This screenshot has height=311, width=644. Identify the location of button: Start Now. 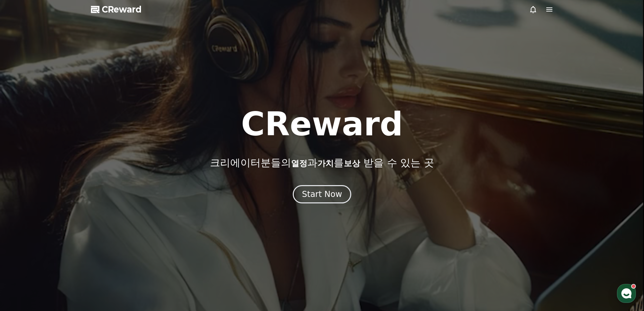
(322, 194).